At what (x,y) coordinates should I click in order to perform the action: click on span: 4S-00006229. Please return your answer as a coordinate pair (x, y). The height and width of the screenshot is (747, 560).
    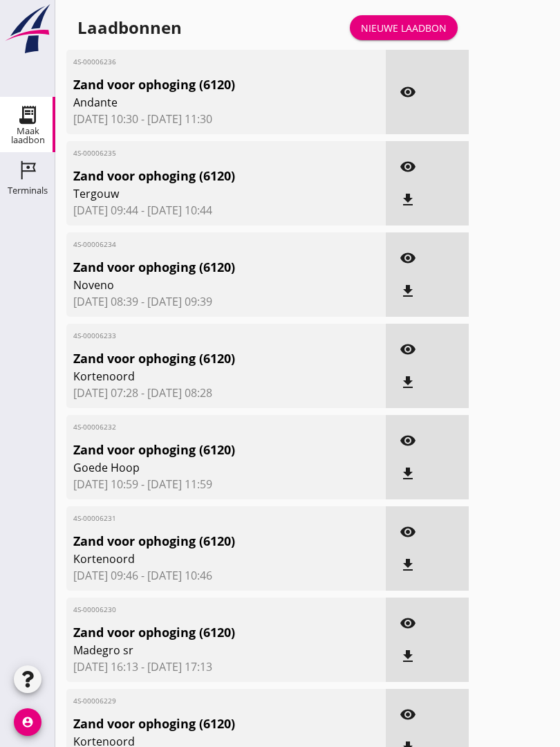
    Looking at the image, I should click on (200, 701).